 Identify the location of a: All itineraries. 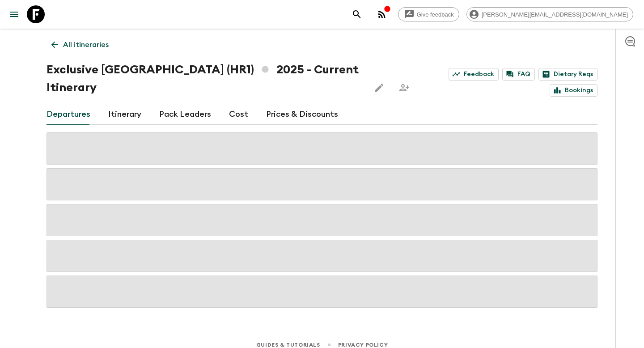
(80, 45).